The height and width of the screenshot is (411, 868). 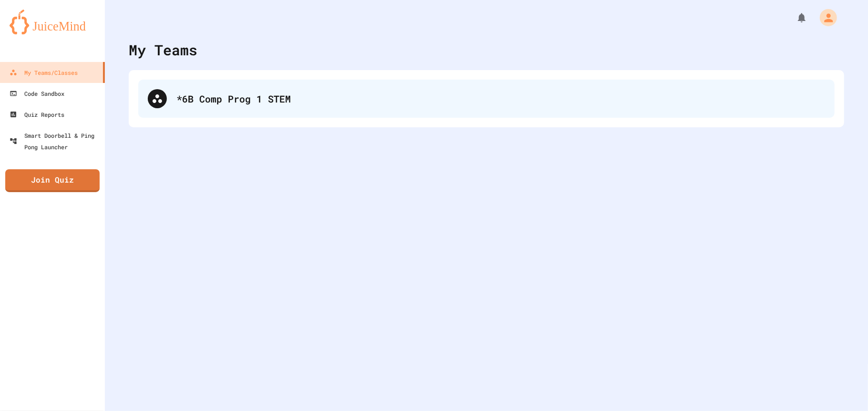 I want to click on div: My Notifications, so click(x=794, y=18).